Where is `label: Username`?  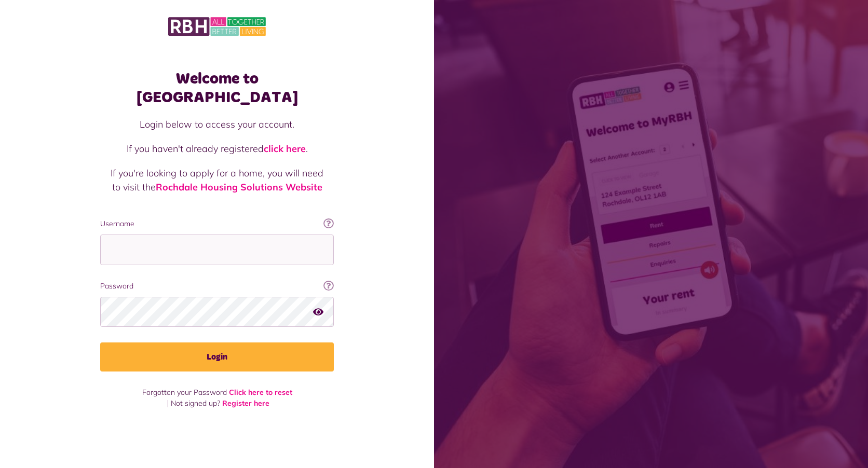 label: Username is located at coordinates (217, 224).